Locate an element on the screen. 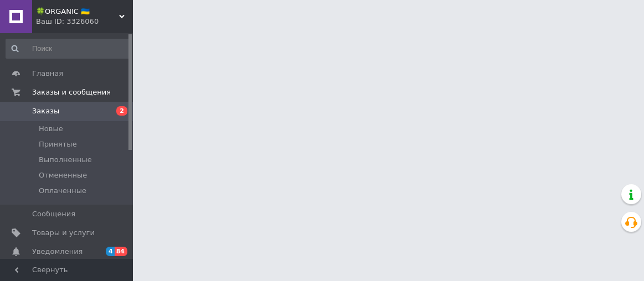 This screenshot has height=281, width=644. span: Уведомления is located at coordinates (57, 252).